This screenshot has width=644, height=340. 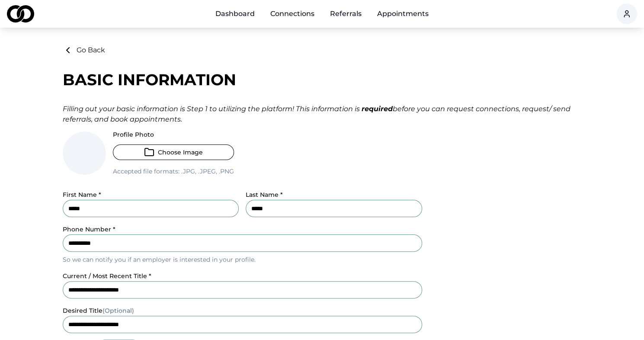 I want to click on button: Choose Image, so click(x=173, y=152).